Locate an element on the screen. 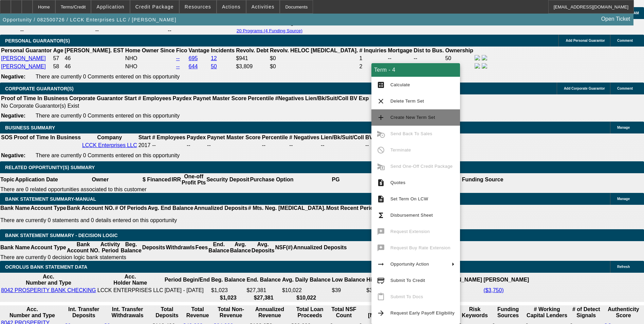  a: 8042 PROSPERITY BANK CHECKING is located at coordinates (48, 290).